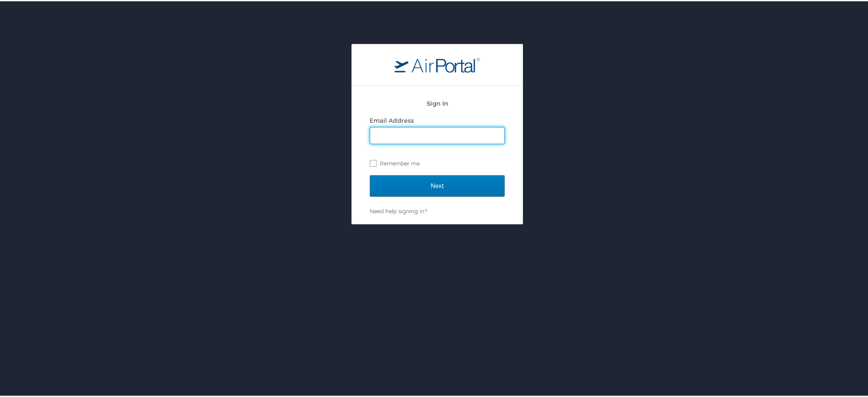  Describe the element at coordinates (437, 162) in the screenshot. I see `label: Remember me` at that location.